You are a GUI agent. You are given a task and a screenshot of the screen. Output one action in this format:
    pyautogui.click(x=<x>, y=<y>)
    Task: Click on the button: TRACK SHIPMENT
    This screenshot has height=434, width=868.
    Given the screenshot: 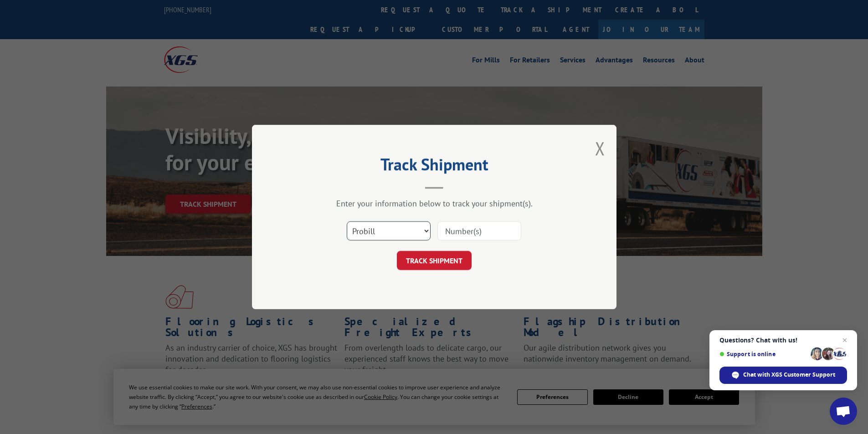 What is the action you would take?
    pyautogui.click(x=434, y=261)
    